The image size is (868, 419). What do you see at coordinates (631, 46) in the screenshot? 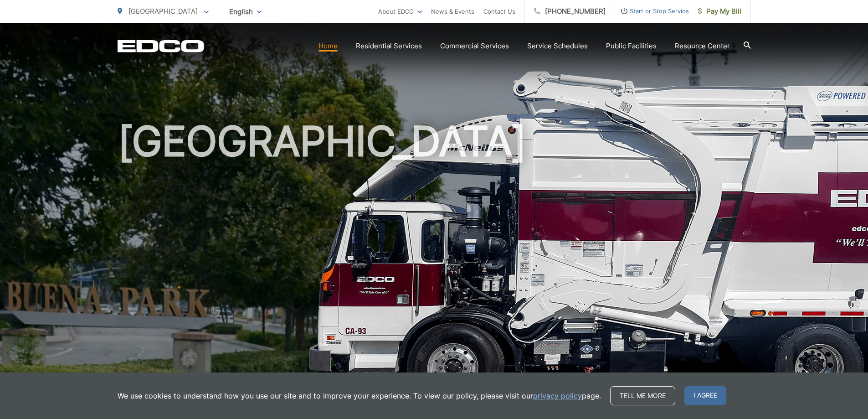
I see `a: Public Facilities` at bounding box center [631, 46].